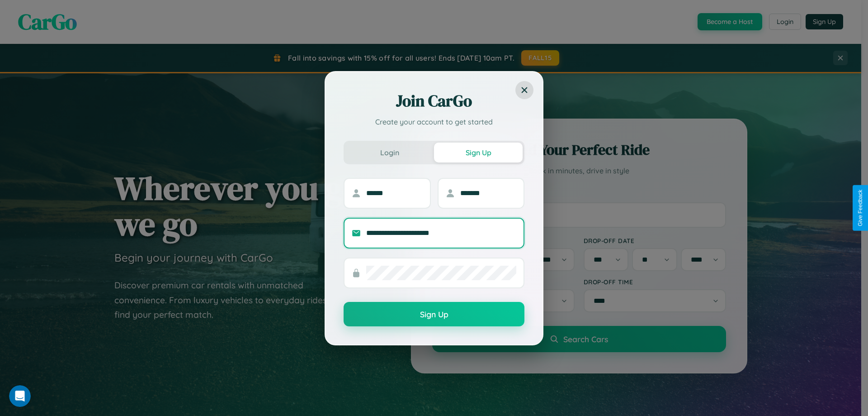 This screenshot has height=416, width=868. I want to click on button: Login, so click(390, 153).